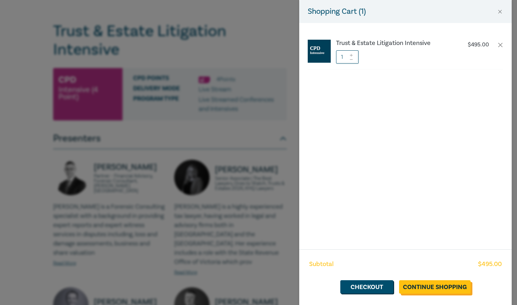  What do you see at coordinates (395, 43) in the screenshot?
I see `h6: Trust & Estate Litigation Intensive` at bounding box center [395, 43].